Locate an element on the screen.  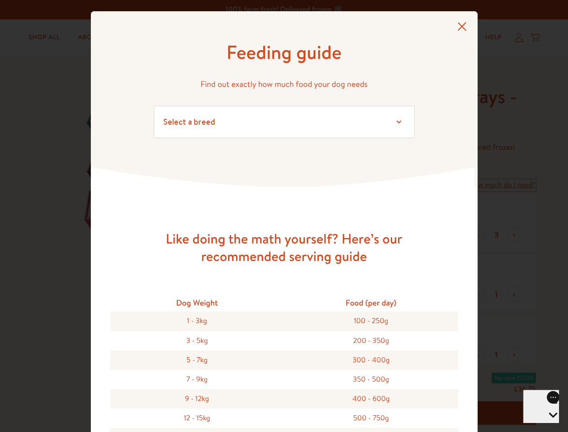
div: 350 - 500g is located at coordinates (371, 379).